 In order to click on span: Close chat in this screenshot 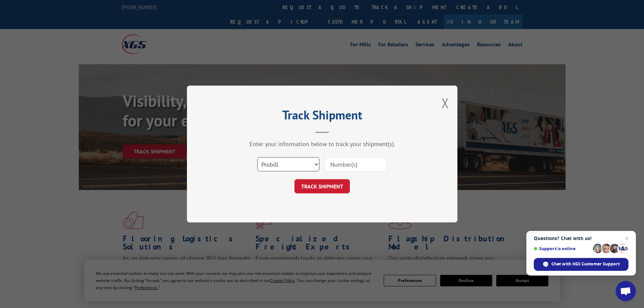, I will do `click(627, 238)`.